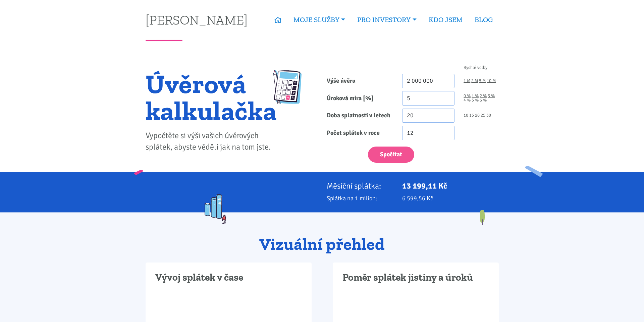 The width and height of the screenshot is (644, 322). Describe the element at coordinates (450, 186) in the screenshot. I see `p: 13 199,11 Kč` at that location.